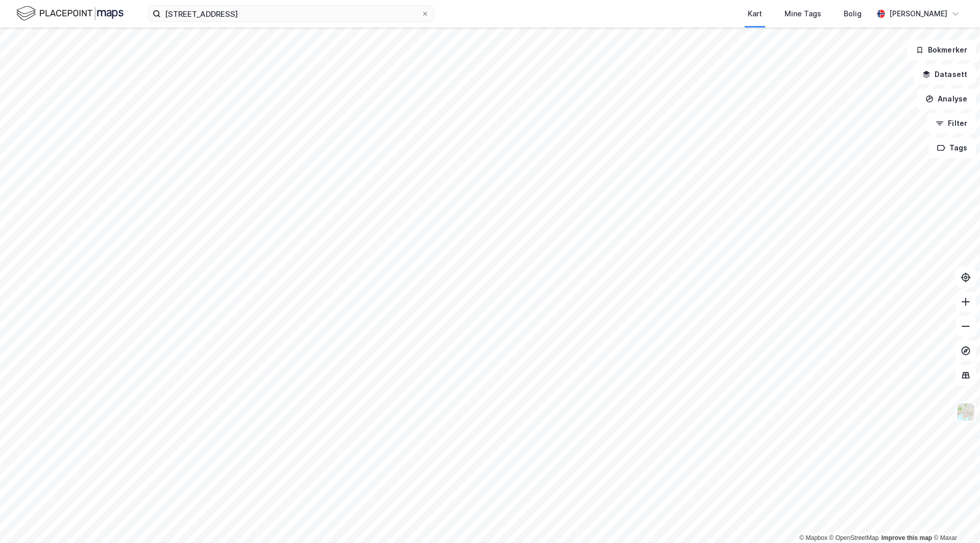  What do you see at coordinates (291, 14) in the screenshot?
I see `input: Søk på adresse, matrikkel, gårdeiere, leietakere eller personer` at bounding box center [291, 14].